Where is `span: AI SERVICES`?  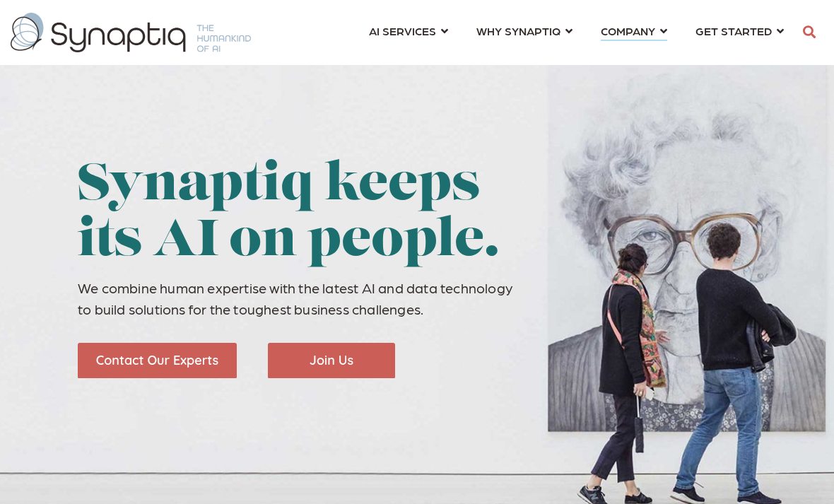 span: AI SERVICES is located at coordinates (402, 30).